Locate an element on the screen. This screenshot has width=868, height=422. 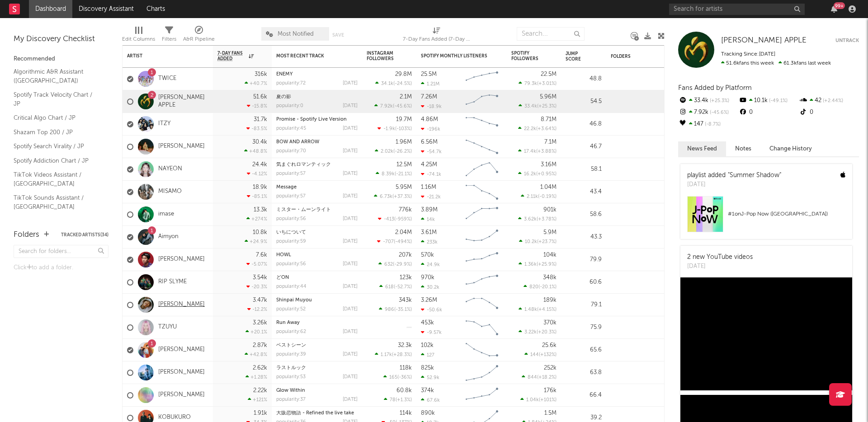
div: 48.8 is located at coordinates (583, 79).